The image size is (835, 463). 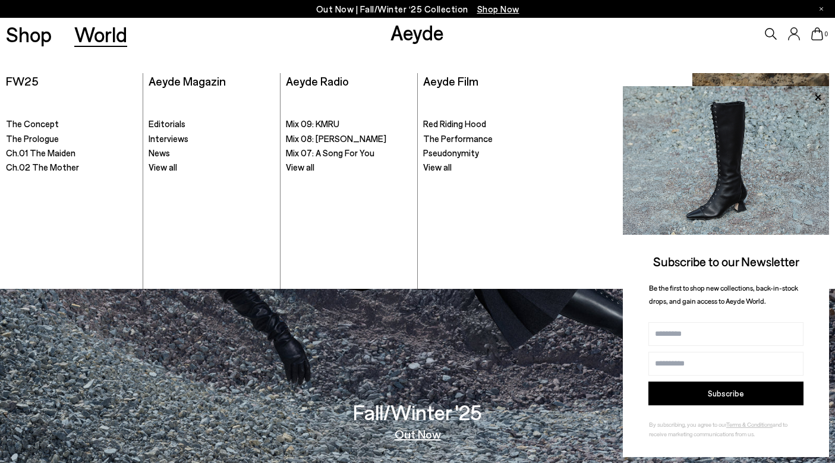 I want to click on a: The Concept, so click(x=71, y=124).